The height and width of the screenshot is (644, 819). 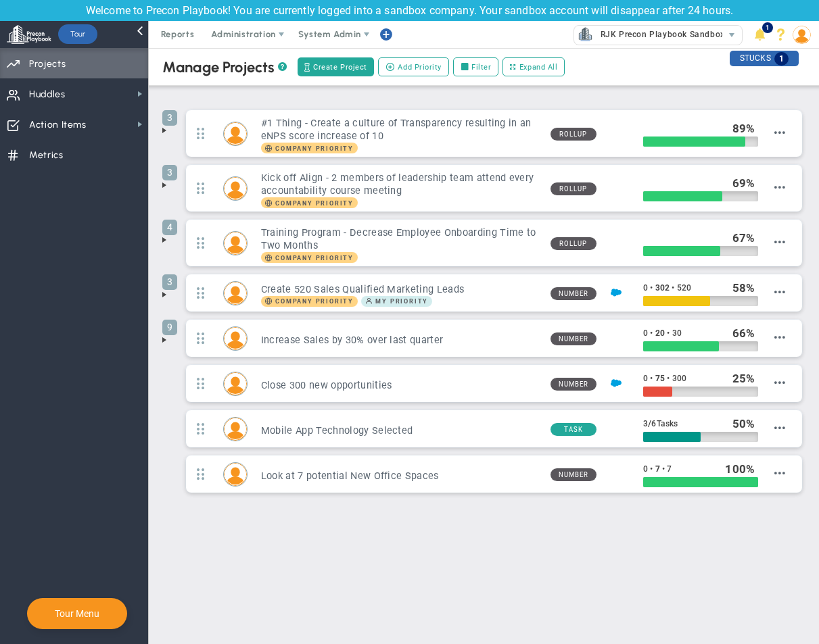 I want to click on span: 58, so click(x=739, y=288).